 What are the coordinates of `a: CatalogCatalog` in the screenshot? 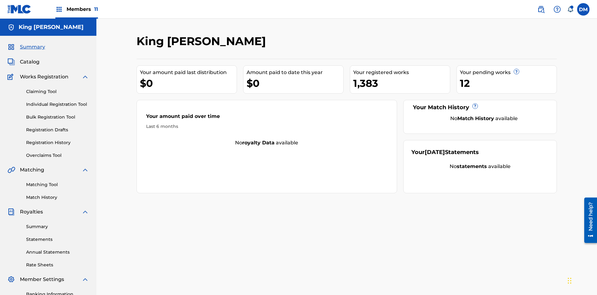 It's located at (23, 62).